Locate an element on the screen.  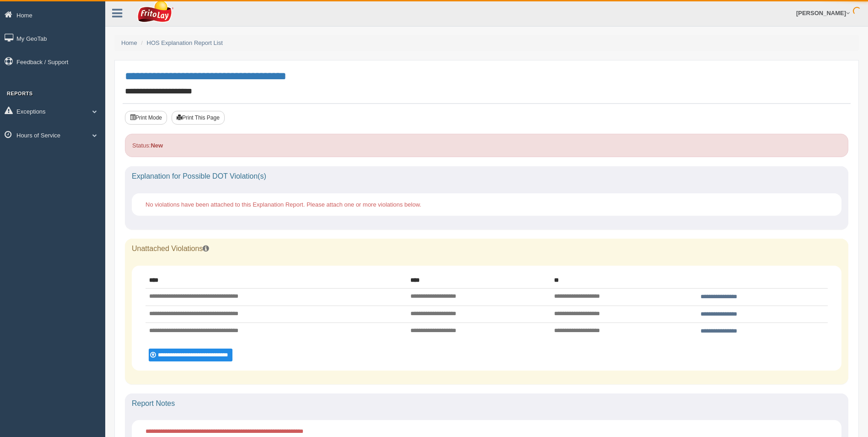
span: No violations have been attached to this Explanation Report. Please attach one or more violations... is located at coordinates (284, 204).